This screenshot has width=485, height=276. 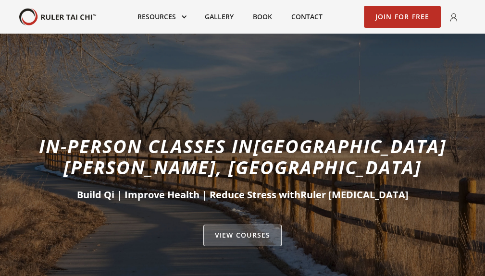 I want to click on a: VIEW Courses, so click(x=242, y=236).